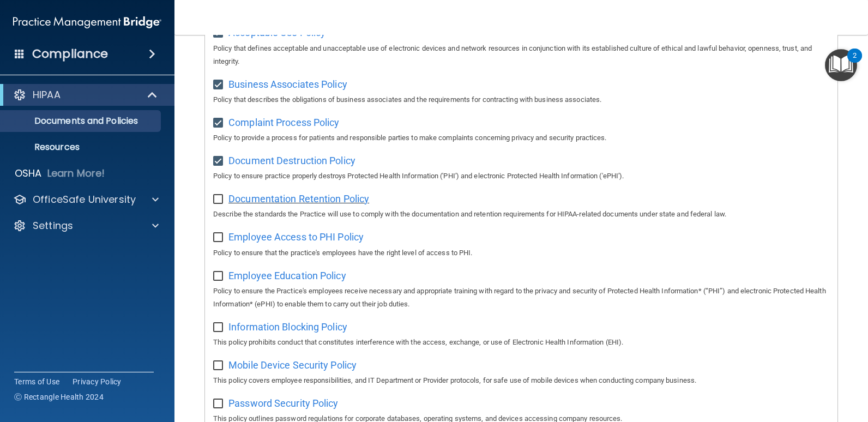 The image size is (868, 422). Describe the element at coordinates (521, 55) in the screenshot. I see `p: Policy that defines acceptable and unacceptable use of electronic devices and network resources i...` at that location.